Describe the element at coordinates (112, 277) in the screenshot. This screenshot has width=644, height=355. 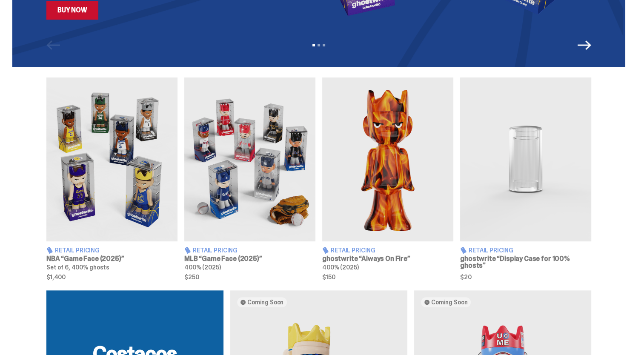
I see `span: $1,400` at that location.